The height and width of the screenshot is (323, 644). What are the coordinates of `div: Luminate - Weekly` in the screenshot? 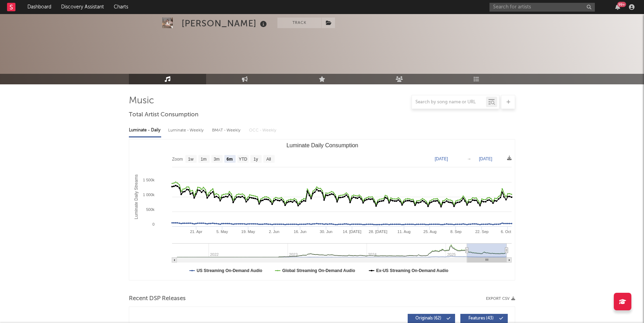 It's located at (187, 130).